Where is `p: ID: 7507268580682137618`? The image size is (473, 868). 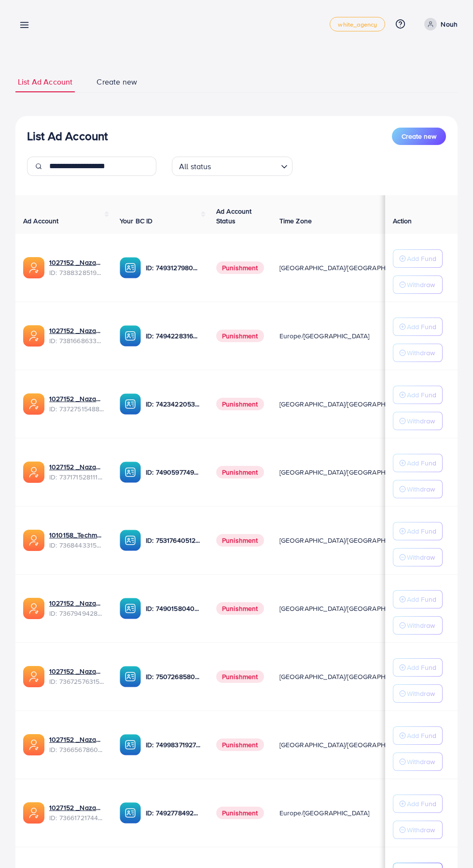 p: ID: 7507268580682137618 is located at coordinates (173, 676).